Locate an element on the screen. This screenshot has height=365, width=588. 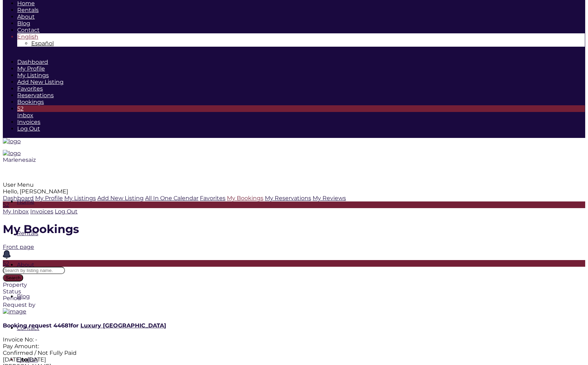
a: Rentals is located at coordinates (28, 10).